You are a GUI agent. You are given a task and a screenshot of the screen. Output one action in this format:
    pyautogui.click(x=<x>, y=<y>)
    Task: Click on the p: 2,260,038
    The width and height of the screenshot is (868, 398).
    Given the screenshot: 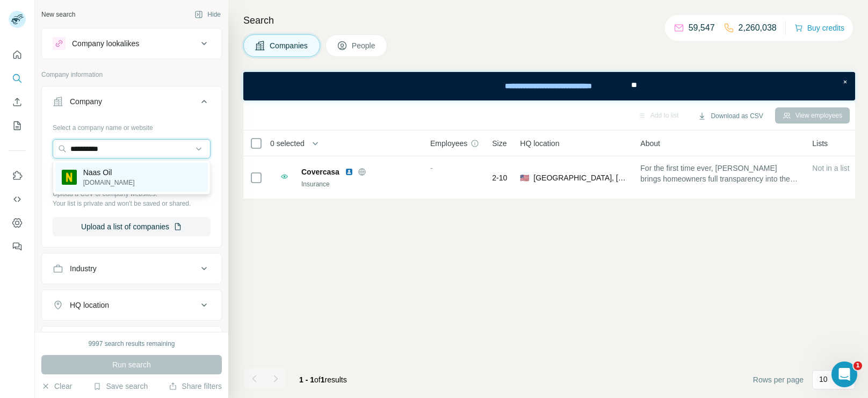 What is the action you would take?
    pyautogui.click(x=757, y=28)
    